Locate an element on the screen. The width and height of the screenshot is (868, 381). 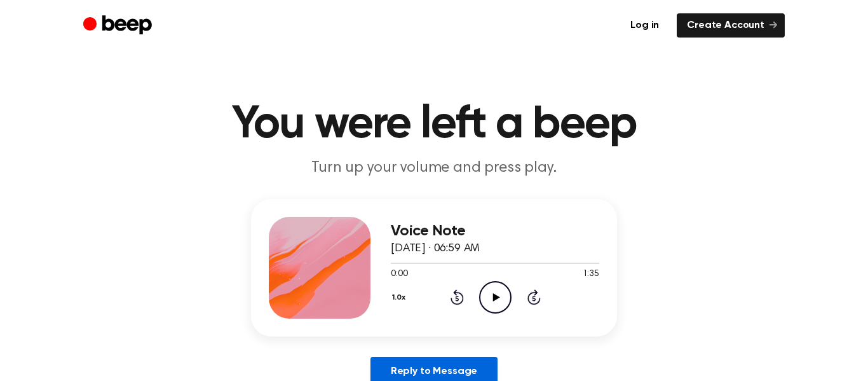
a: Beep is located at coordinates (119, 25).